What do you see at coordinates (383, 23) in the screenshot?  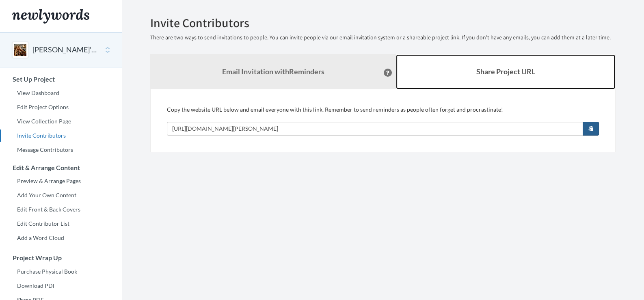 I see `h2: Invite Contributors` at bounding box center [383, 23].